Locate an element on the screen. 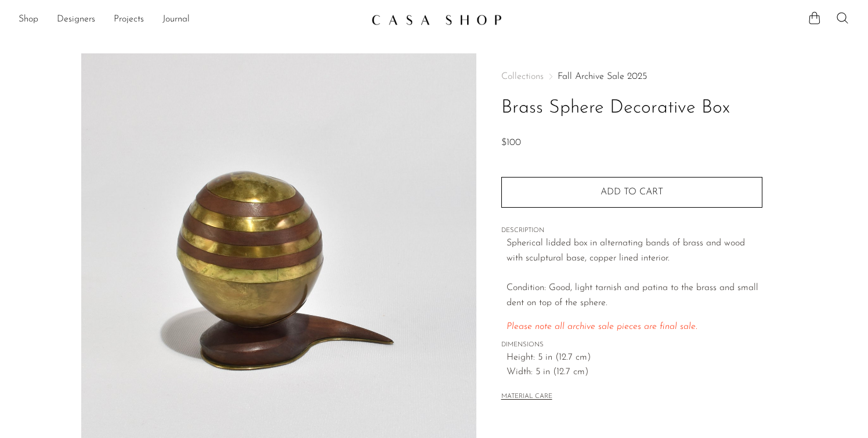 This screenshot has height=438, width=868. a: Designers is located at coordinates (75, 20).